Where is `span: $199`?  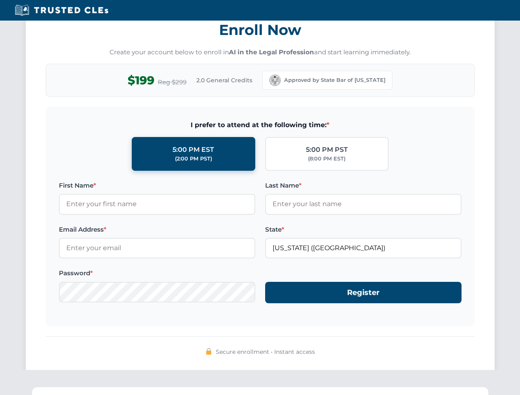 span: $199 is located at coordinates (141, 80).